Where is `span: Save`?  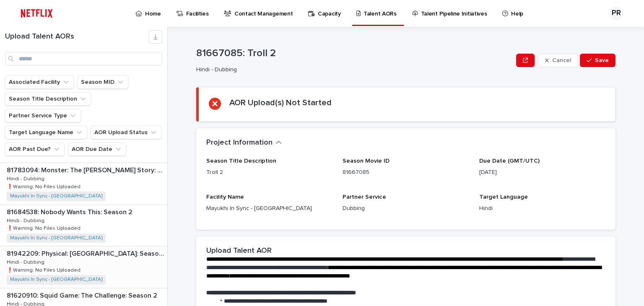
span: Save is located at coordinates (602, 60).